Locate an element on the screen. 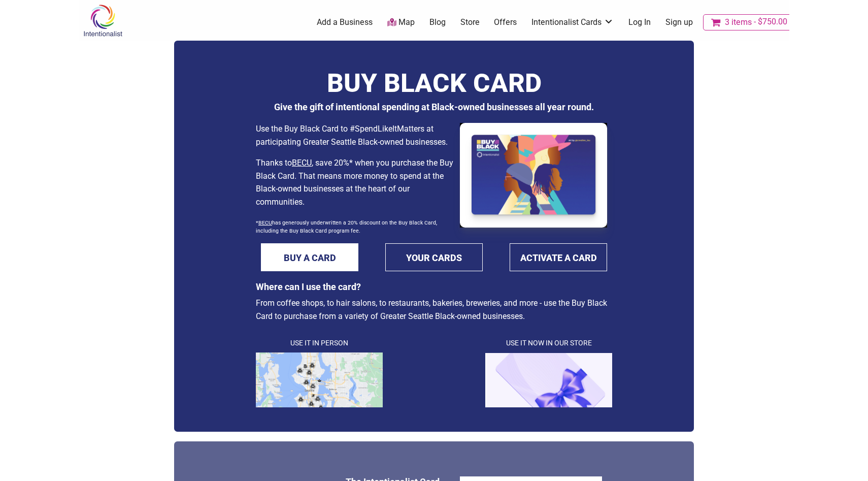  a: Map is located at coordinates (401, 23).